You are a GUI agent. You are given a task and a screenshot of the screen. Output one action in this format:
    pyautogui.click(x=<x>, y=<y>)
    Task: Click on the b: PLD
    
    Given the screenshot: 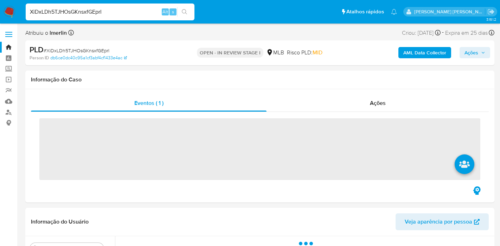 What is the action you would take?
    pyautogui.click(x=37, y=50)
    